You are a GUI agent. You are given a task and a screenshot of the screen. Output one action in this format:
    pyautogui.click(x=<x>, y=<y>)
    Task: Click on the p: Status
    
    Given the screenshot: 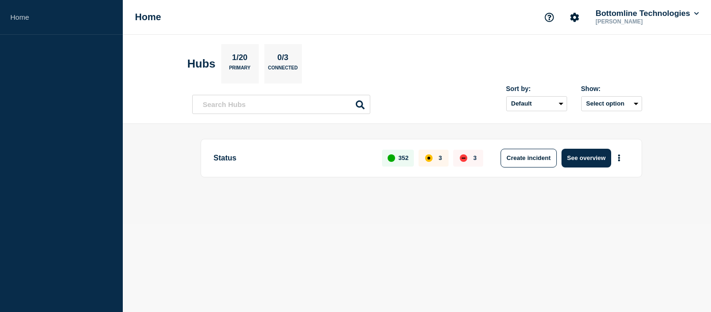 What is the action you would take?
    pyautogui.click(x=293, y=158)
    